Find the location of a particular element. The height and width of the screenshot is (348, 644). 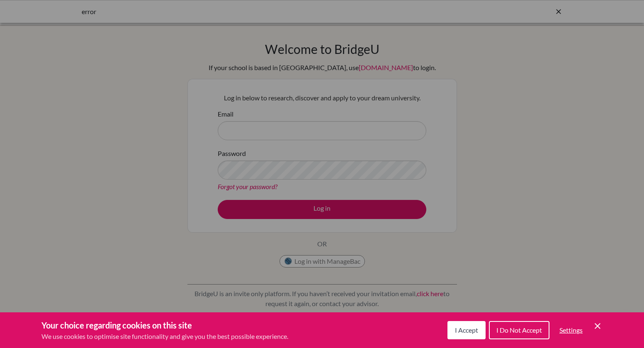

button: Settings is located at coordinates (571, 330).